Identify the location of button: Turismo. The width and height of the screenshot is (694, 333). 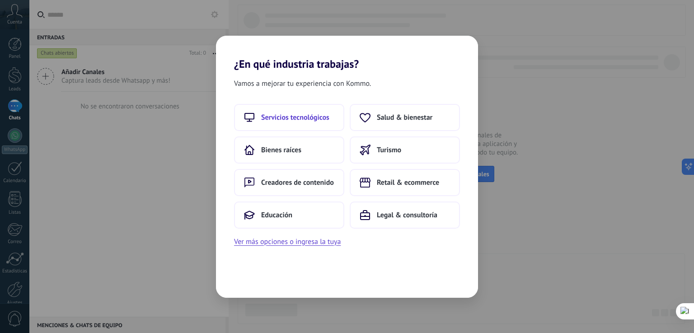
(405, 150).